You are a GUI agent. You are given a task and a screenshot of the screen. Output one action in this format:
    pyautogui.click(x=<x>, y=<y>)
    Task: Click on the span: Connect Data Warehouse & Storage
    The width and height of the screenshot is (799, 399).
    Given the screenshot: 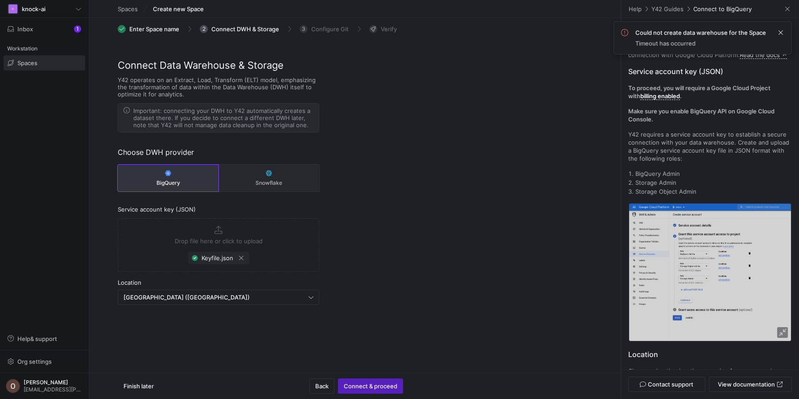 What is the action you would take?
    pyautogui.click(x=219, y=65)
    